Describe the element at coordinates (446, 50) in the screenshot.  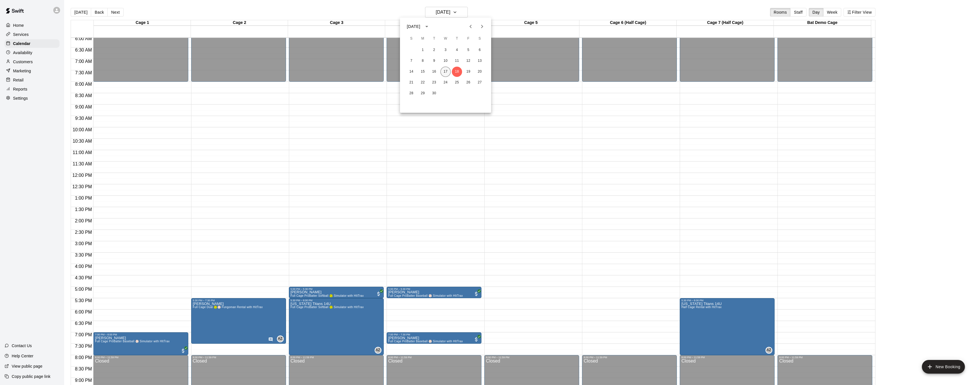
I see `button: 3` at that location.